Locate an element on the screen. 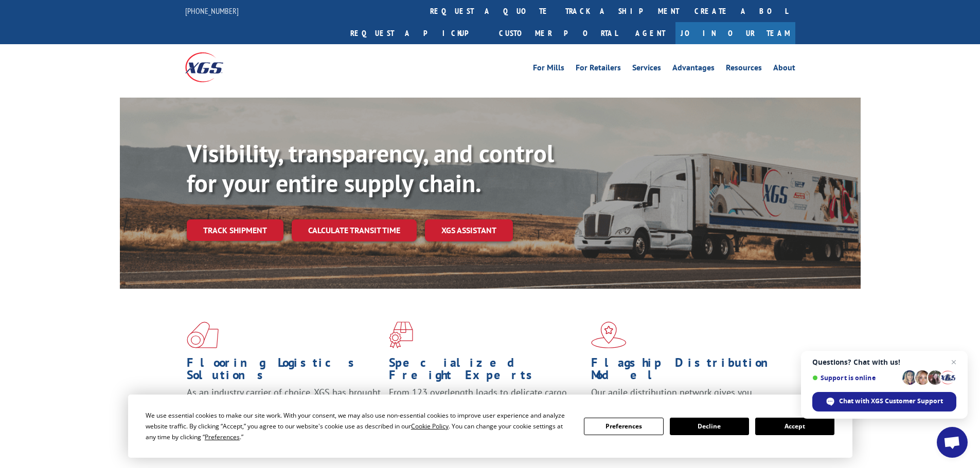  h1: Flagship Distribution Model is located at coordinates (688, 372).